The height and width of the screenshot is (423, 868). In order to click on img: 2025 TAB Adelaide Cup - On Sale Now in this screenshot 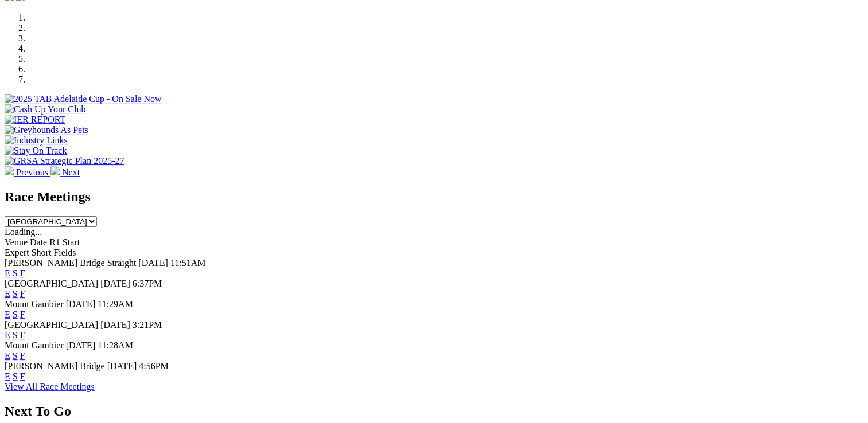, I will do `click(83, 99)`.